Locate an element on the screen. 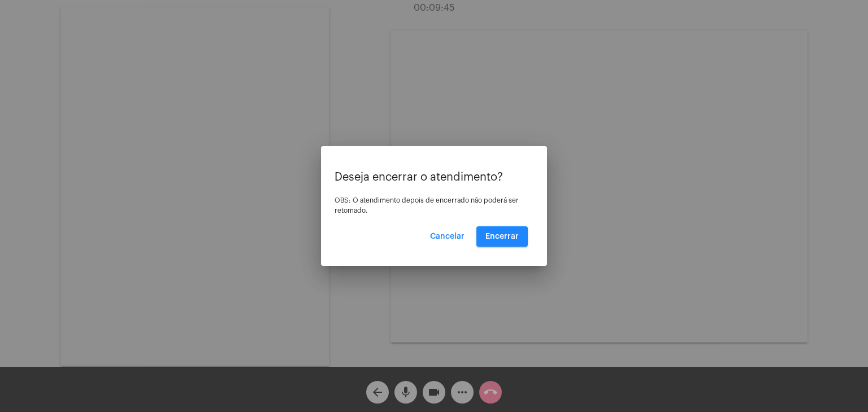 Image resolution: width=868 pixels, height=412 pixels. span: Encerrar is located at coordinates (502, 236).